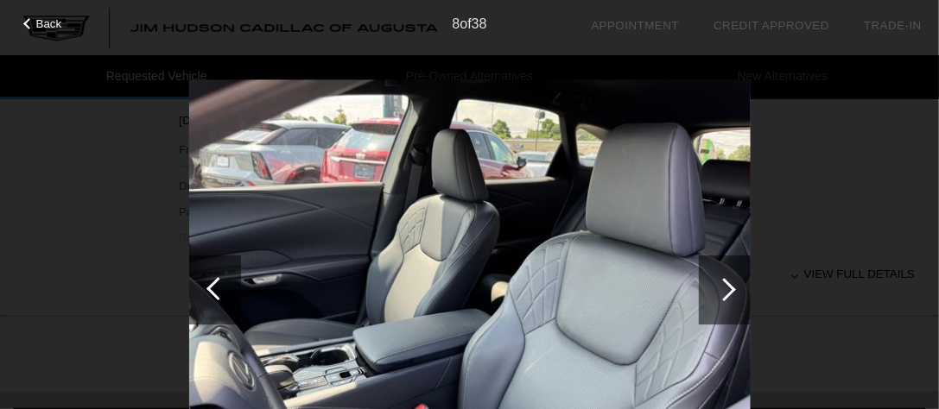  I want to click on a: Credit Approved, so click(771, 25).